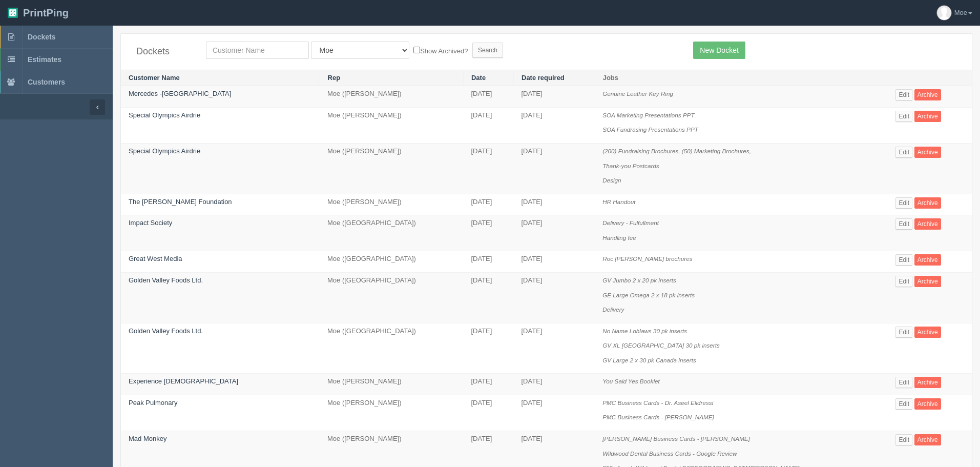 The height and width of the screenshot is (467, 980). I want to click on a: Date, so click(478, 78).